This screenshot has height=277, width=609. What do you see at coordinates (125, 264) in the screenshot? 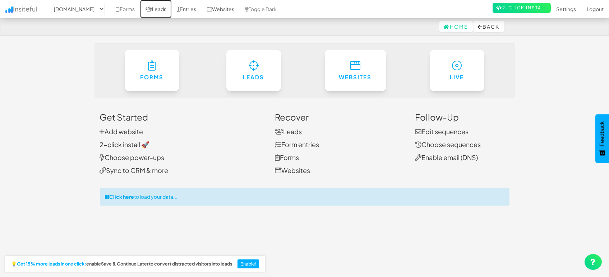
I see `a: Save & Continue Later` at bounding box center [125, 264].